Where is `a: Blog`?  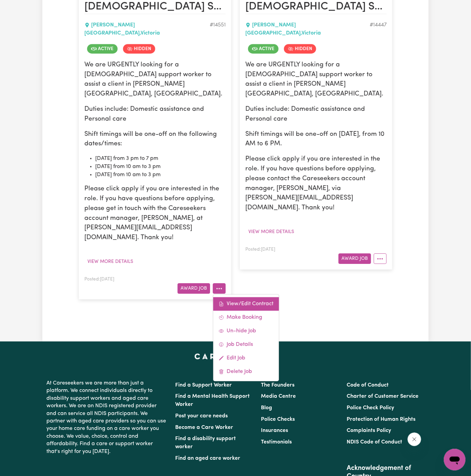 a: Blog is located at coordinates (266, 408).